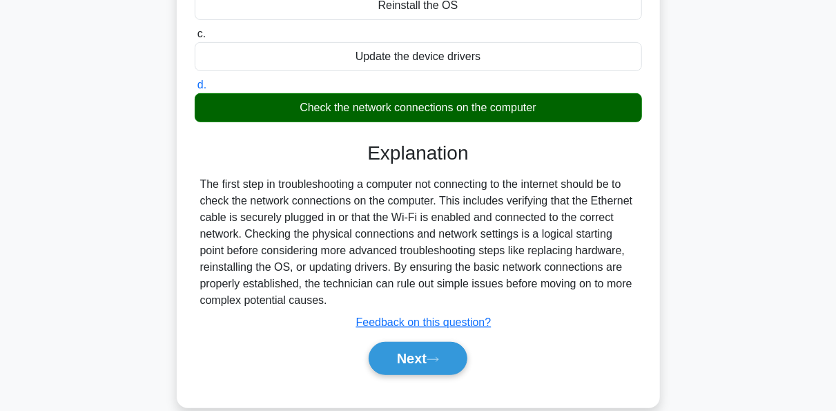  I want to click on u: Feedback on this question?, so click(424, 322).